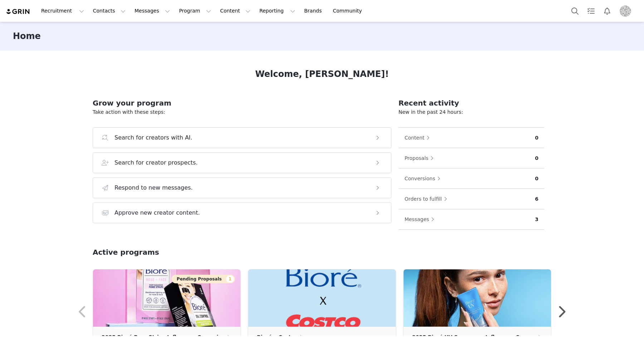 Image resolution: width=644 pixels, height=337 pixels. Describe the element at coordinates (195, 11) in the screenshot. I see `button: Program` at that location.